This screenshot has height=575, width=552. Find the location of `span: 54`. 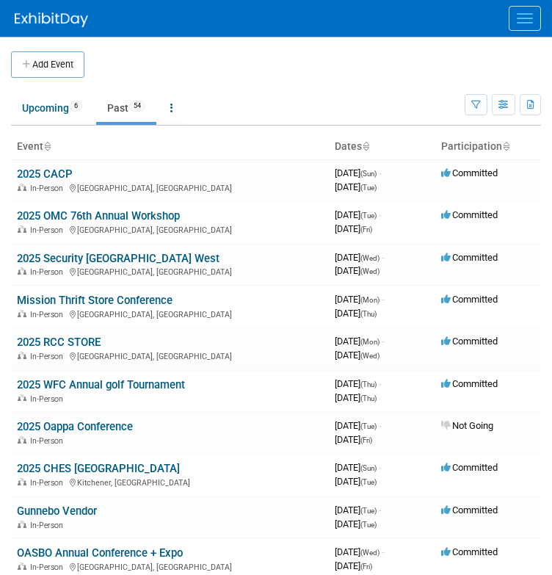

span: 54 is located at coordinates (137, 106).